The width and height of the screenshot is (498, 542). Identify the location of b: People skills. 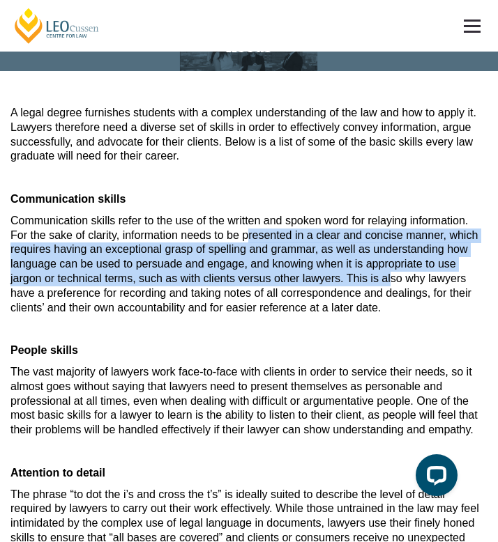
(44, 350).